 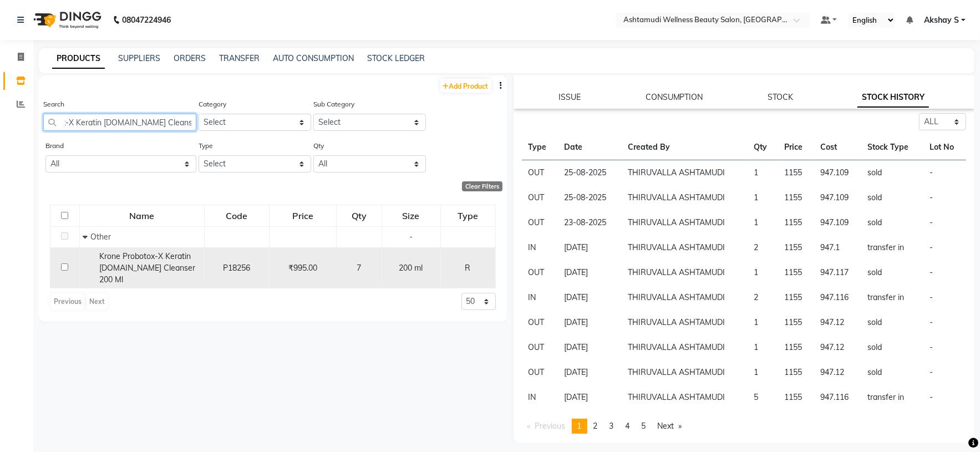 I want to click on a: CONSUMPTION, so click(x=674, y=97).